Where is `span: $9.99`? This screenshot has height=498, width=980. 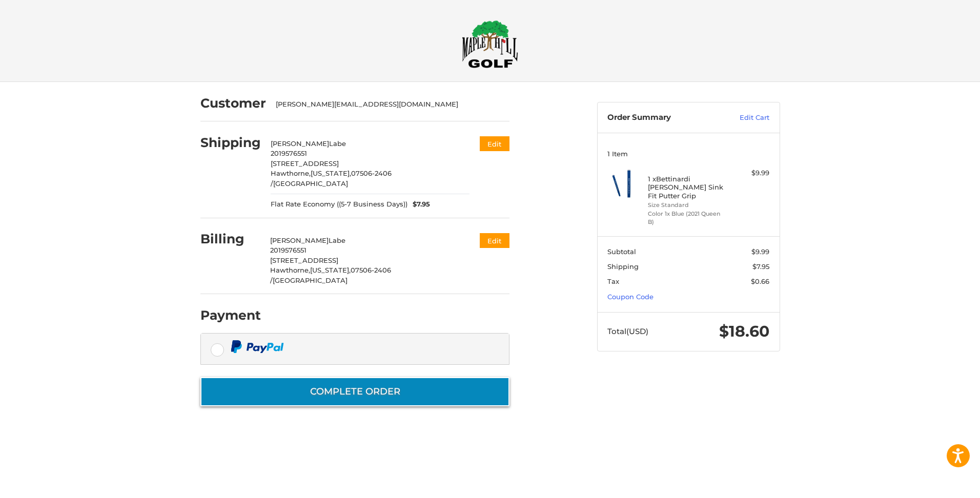 span: $9.99 is located at coordinates (760, 252).